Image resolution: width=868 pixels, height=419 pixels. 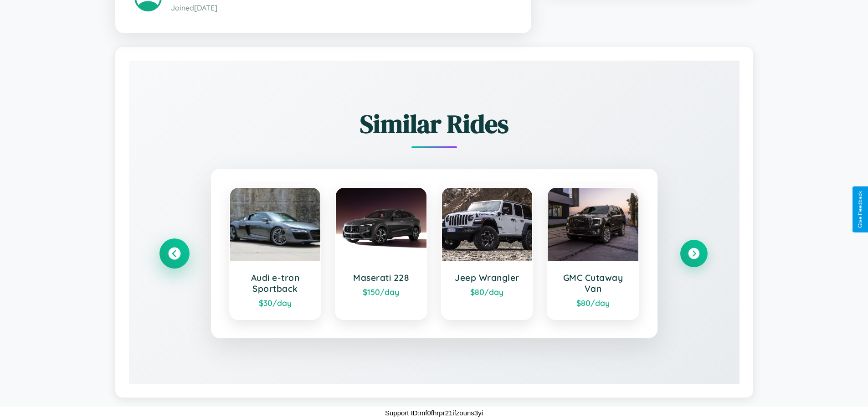 I want to click on h3: Audi e-tron Sportback, so click(x=275, y=283).